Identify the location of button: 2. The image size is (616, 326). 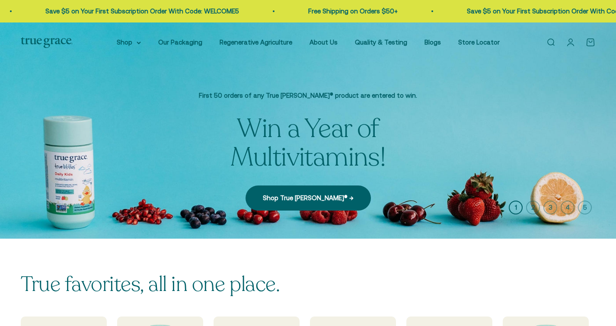
(533, 208).